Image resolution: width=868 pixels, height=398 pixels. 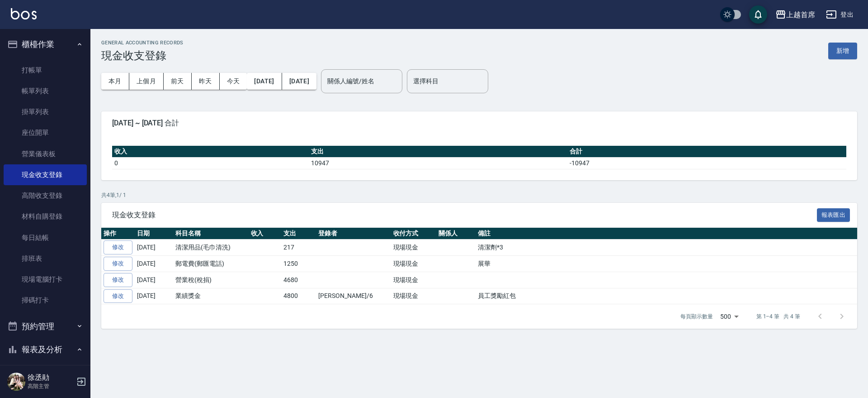 I want to click on a: 座位開單, so click(x=45, y=133).